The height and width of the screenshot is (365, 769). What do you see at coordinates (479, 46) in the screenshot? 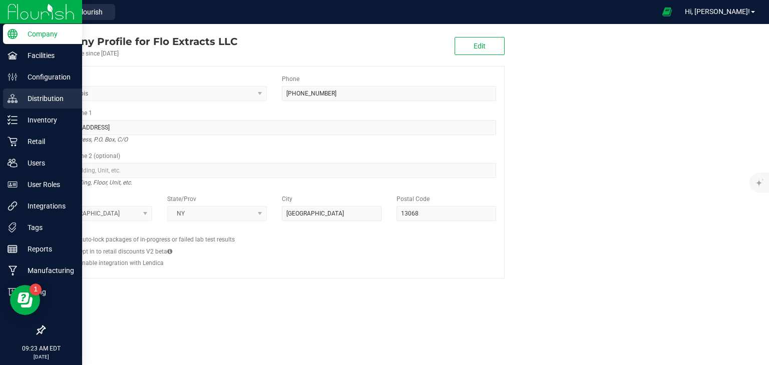
I see `button: Edit` at bounding box center [479, 46].